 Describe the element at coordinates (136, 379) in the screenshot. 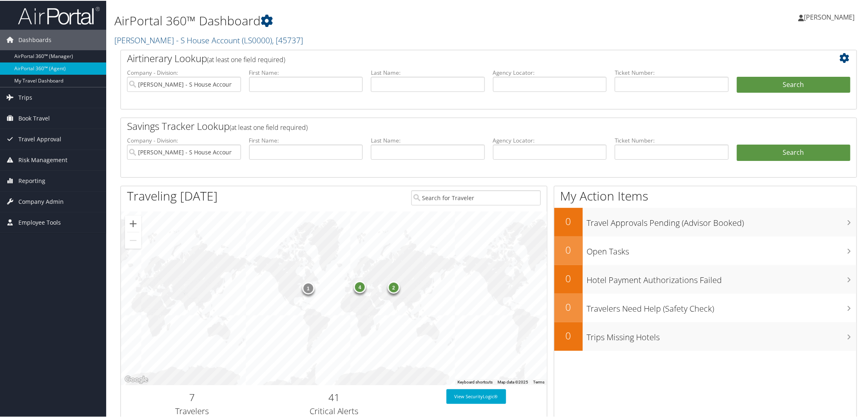

I see `img: Google` at that location.